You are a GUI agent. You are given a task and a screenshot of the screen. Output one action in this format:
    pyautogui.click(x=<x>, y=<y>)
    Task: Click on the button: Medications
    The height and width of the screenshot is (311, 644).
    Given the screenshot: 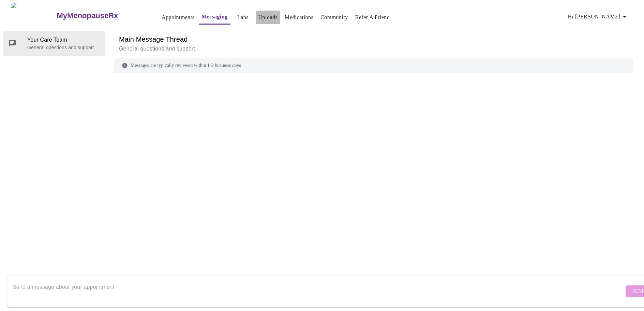 What is the action you would take?
    pyautogui.click(x=299, y=17)
    